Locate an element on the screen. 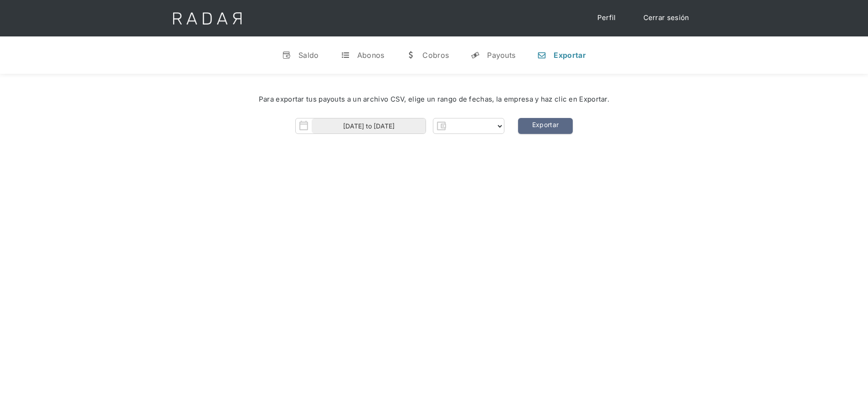 The width and height of the screenshot is (868, 415). a: Exportar is located at coordinates (545, 126).